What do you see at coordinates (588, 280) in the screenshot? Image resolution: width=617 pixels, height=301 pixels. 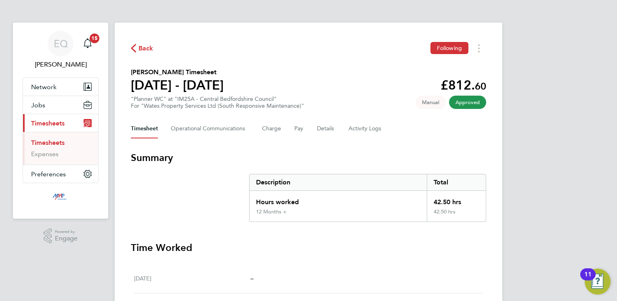 I see `div: 11` at bounding box center [588, 280].